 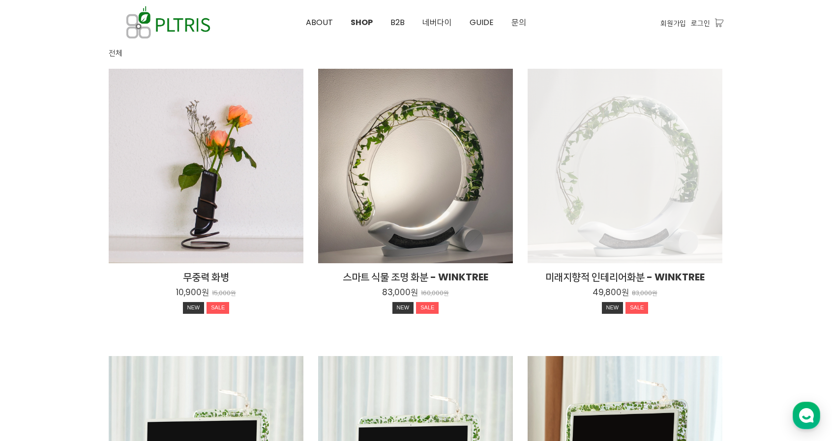 What do you see at coordinates (625, 293) in the screenshot?
I see `a: 미래지향적 인테리어화분 - WINKTREE 49,800원 83,000원 NEWSALE` at bounding box center [625, 293].